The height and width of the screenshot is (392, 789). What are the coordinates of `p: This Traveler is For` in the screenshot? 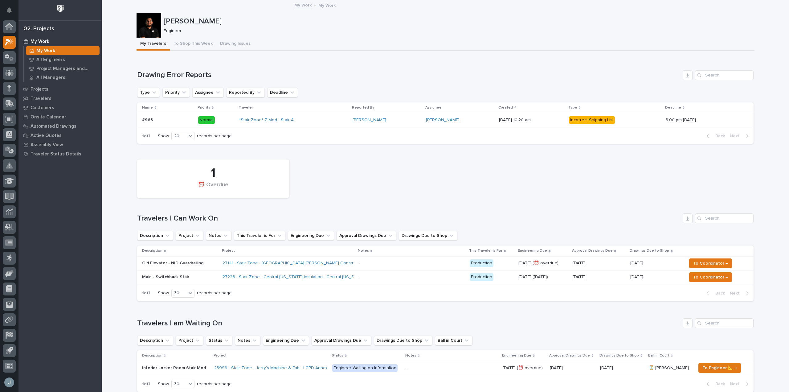 It's located at (486, 251).